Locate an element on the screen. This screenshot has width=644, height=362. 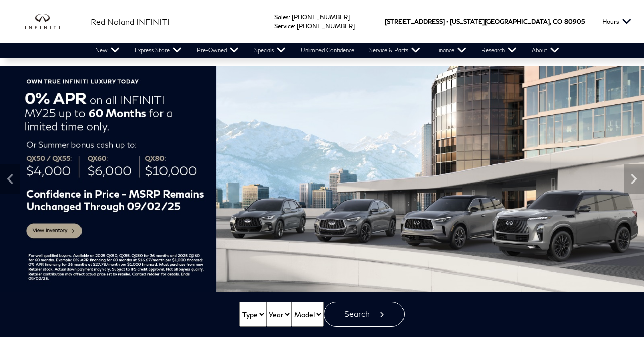
select: Vehicle Model is located at coordinates (307, 314).